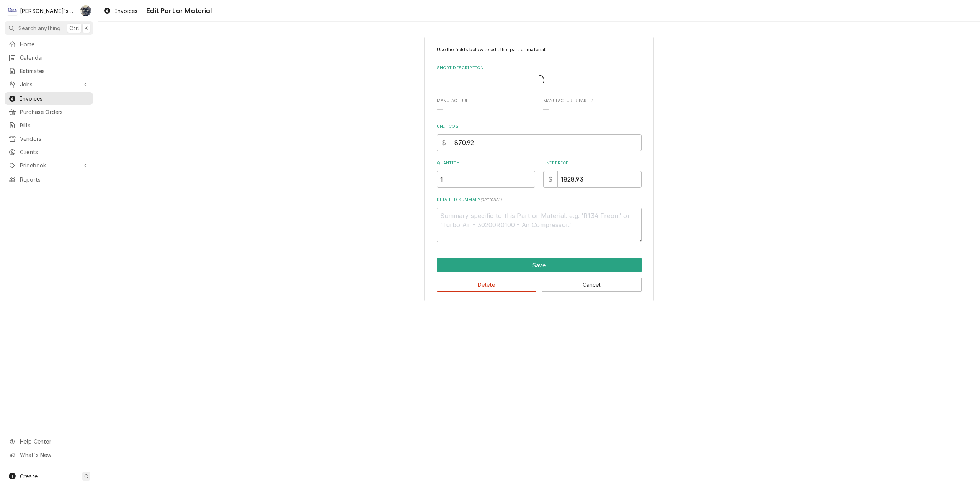  I want to click on div: Manufacturer, so click(486, 106).